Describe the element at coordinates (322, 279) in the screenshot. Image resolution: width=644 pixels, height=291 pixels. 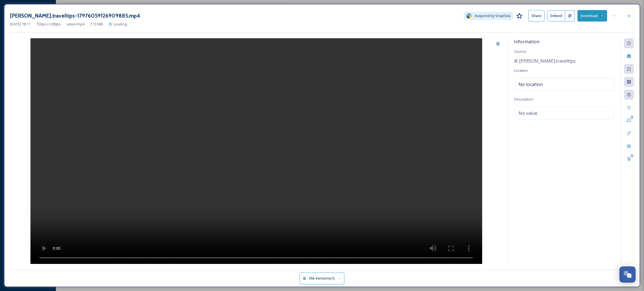
I see `button: File Versions(1)` at that location.